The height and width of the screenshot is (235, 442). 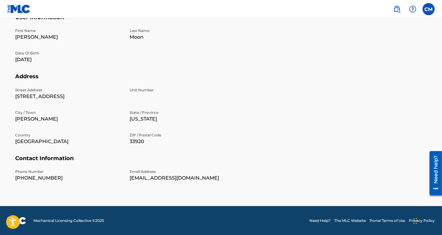 I want to click on span: Mechanical Licensing Collective © 2025, so click(x=69, y=220).